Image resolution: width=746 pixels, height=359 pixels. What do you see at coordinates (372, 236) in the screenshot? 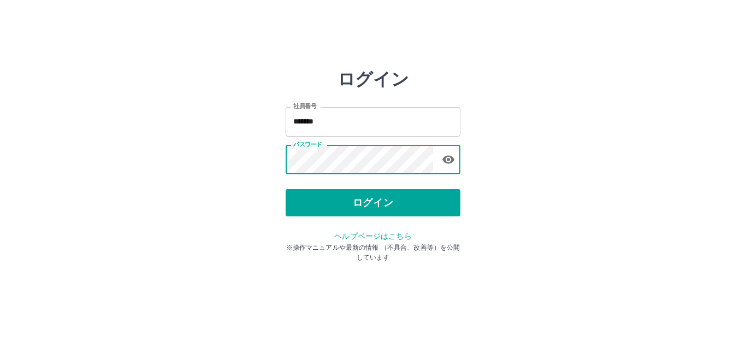
I see `a: ヘルプページはこちら` at bounding box center [372, 236].